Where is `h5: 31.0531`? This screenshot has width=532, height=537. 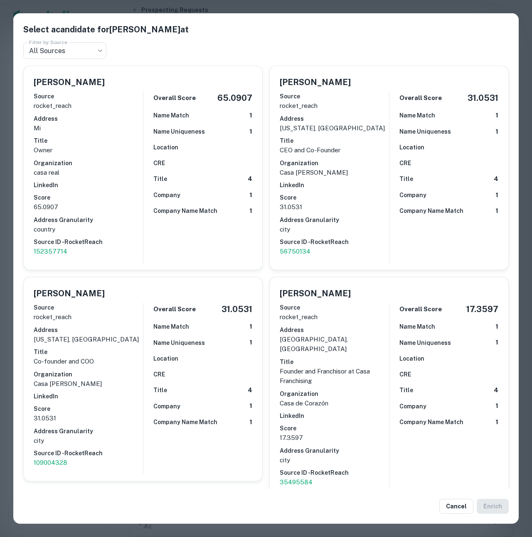 h5: 31.0531 is located at coordinates (483, 98).